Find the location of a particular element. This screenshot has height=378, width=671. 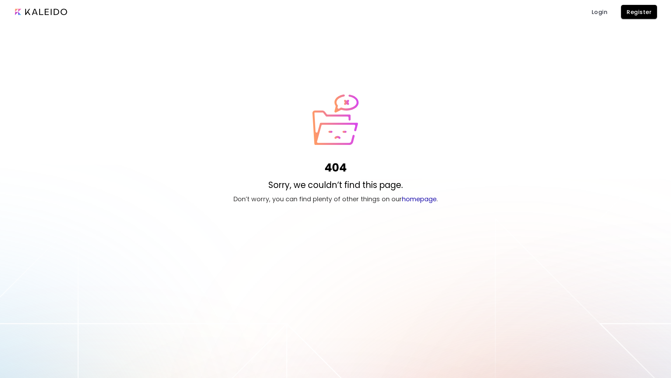

h1: 404 is located at coordinates (336, 167).